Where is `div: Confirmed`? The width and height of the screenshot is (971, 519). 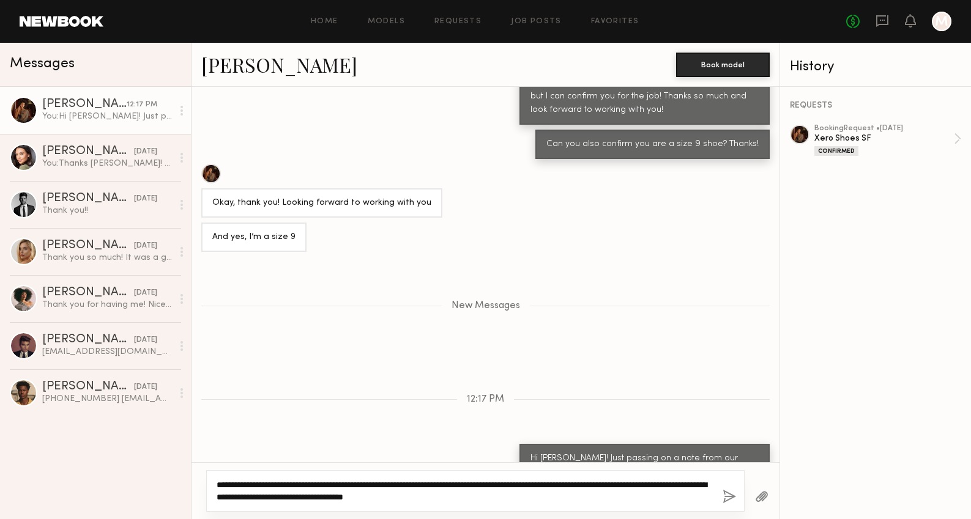 div: Confirmed is located at coordinates (836, 151).